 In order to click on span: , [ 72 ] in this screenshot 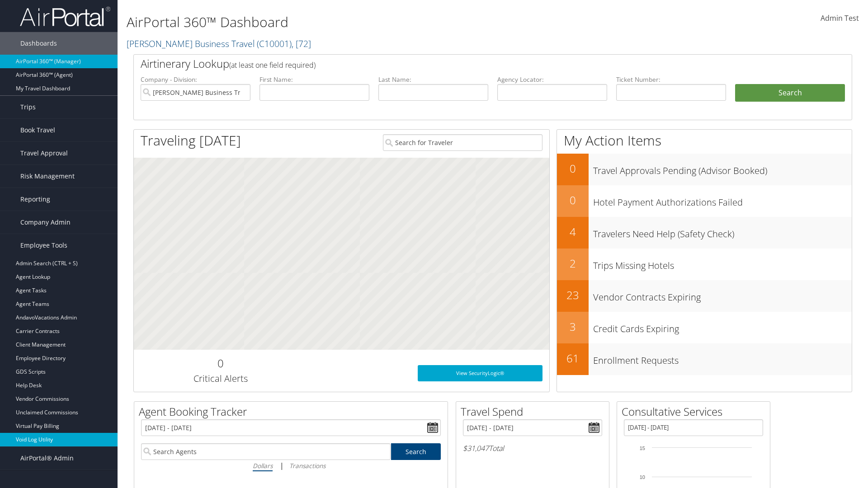, I will do `click(301, 43)`.